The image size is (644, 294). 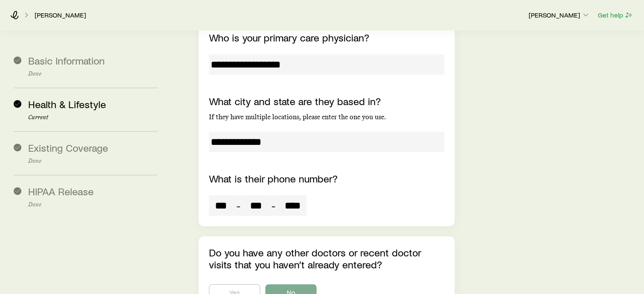 I want to click on label: What is their phone number?, so click(x=273, y=178).